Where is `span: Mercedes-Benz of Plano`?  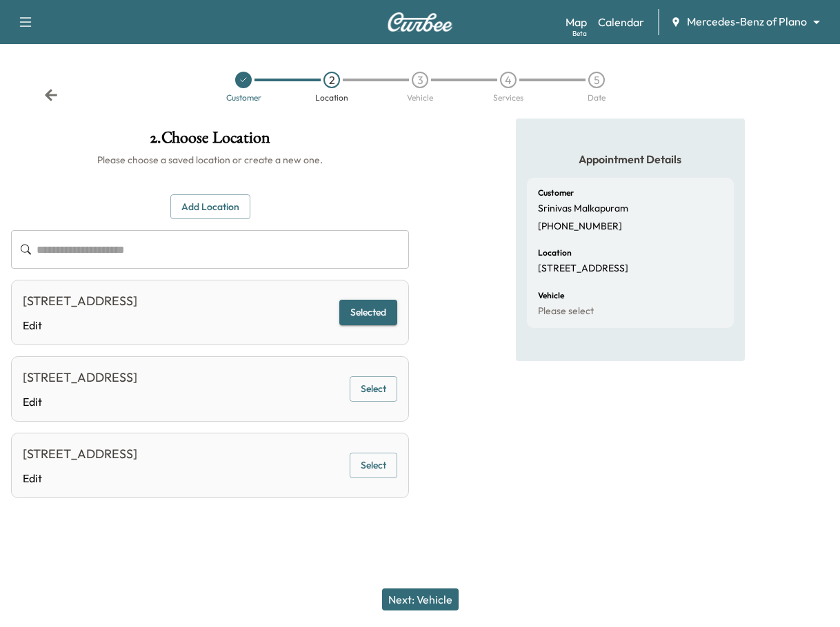 span: Mercedes-Benz of Plano is located at coordinates (747, 21).